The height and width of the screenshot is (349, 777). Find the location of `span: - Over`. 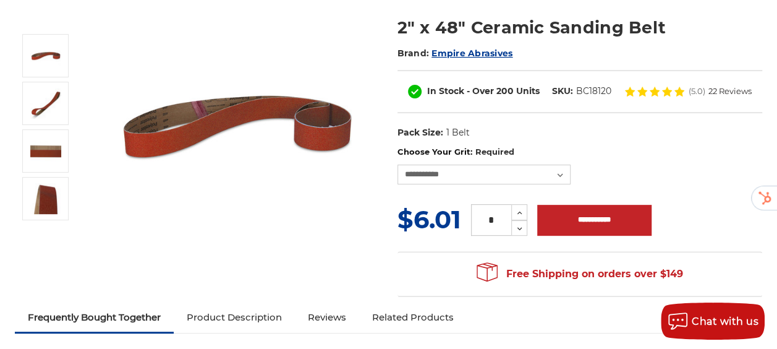

span: - Over is located at coordinates (480, 91).